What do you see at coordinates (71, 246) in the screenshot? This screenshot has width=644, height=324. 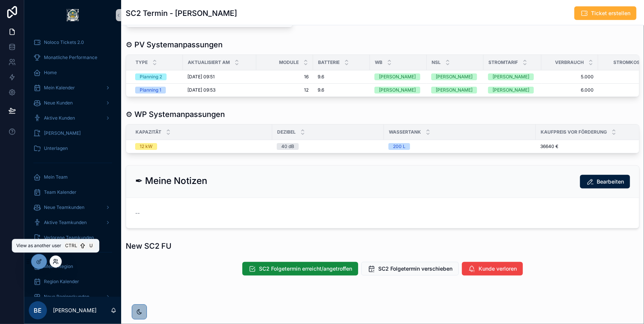 I see `span: Ctrl` at bounding box center [71, 246].